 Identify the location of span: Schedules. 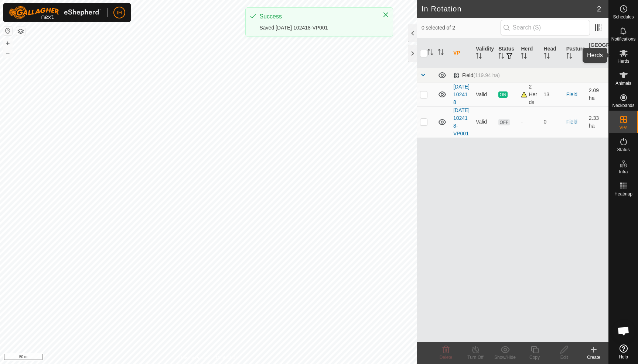
(623, 17).